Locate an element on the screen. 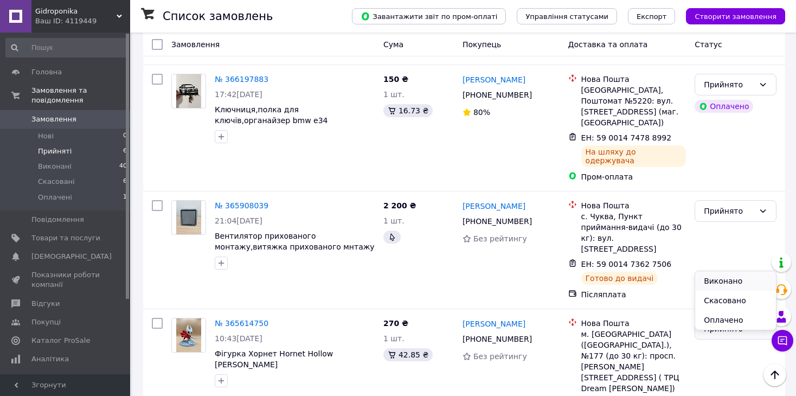  div: Післяплата is located at coordinates (634, 294).